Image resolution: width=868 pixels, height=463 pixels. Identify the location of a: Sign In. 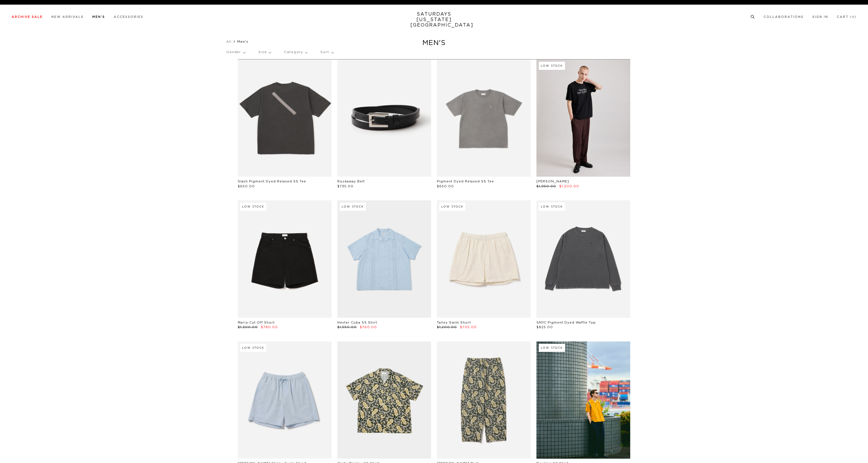
(820, 17).